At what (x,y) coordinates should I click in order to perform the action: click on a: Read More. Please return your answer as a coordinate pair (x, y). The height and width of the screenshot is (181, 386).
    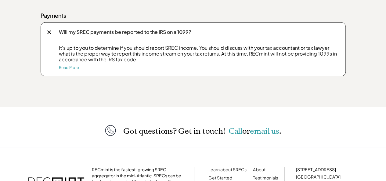
    Looking at the image, I should click on (69, 67).